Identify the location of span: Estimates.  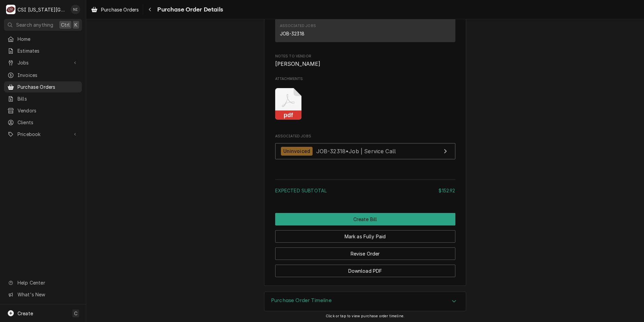
(48, 50).